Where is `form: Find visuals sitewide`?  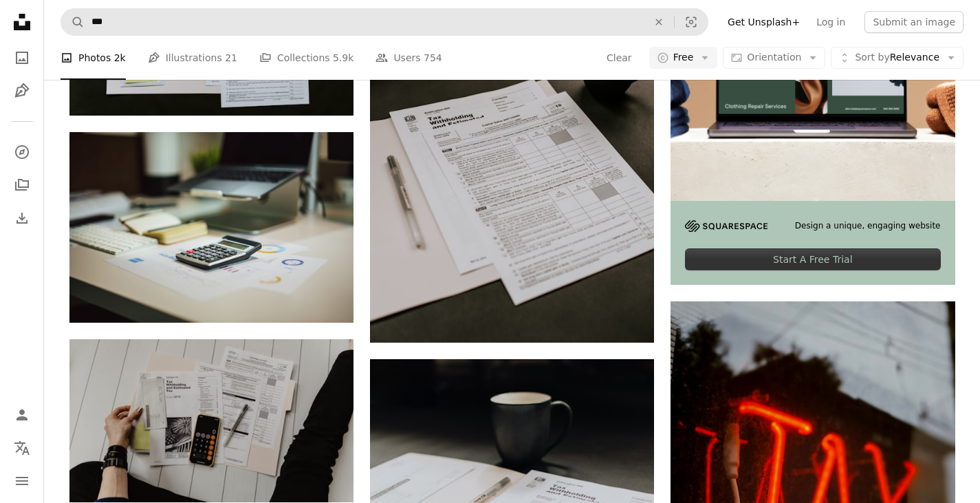 form: Find visuals sitewide is located at coordinates (385, 22).